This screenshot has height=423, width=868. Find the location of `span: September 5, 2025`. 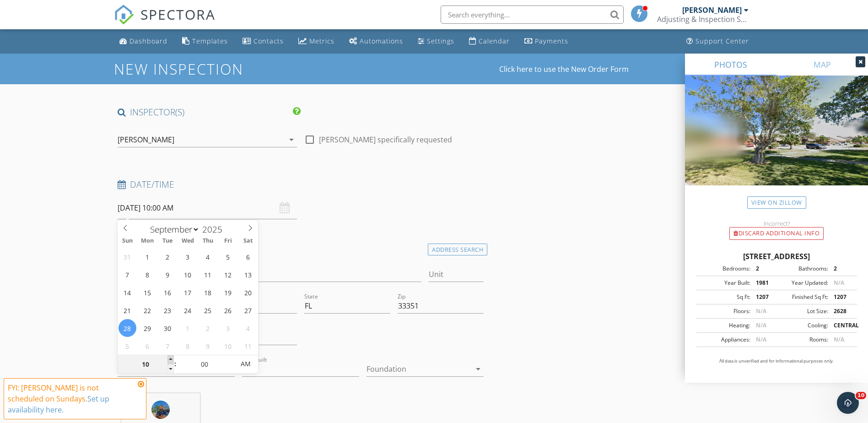

span: September 5, 2025 is located at coordinates (228, 256).